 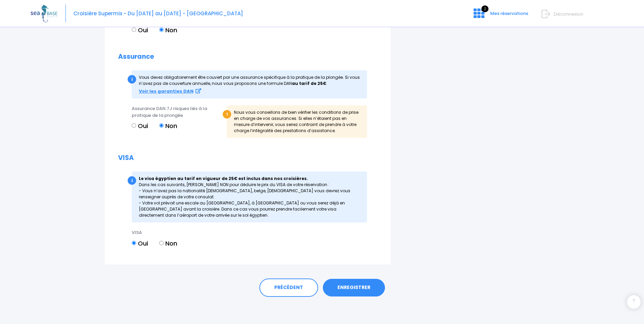 I want to click on span: 2, so click(x=485, y=9).